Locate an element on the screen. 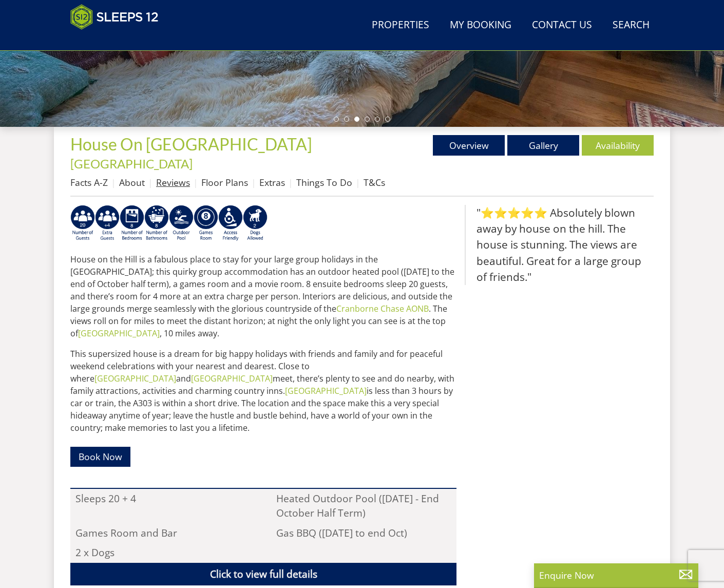 The height and width of the screenshot is (588, 724). img: AD_4nXex3qvy3sy6BM-Br1RXWWSl0DFPk6qVqJlDEOPMeFX_TIH0N77Wmmkf8Pcs8dCh06Ybzq_lkzmDAO5ABz7s_BDarUBnZ... is located at coordinates (82, 223).